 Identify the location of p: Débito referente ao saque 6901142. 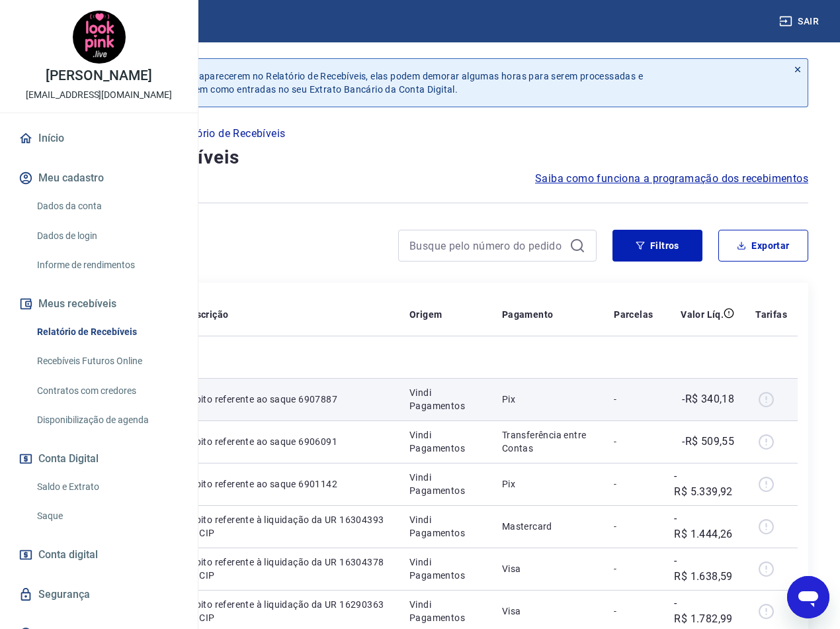
(287, 484).